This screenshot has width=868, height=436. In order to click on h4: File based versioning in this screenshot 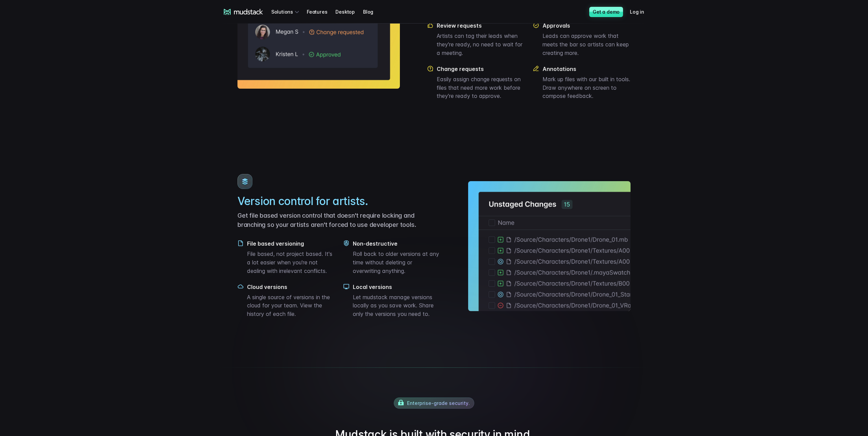, I will do `click(291, 243)`.